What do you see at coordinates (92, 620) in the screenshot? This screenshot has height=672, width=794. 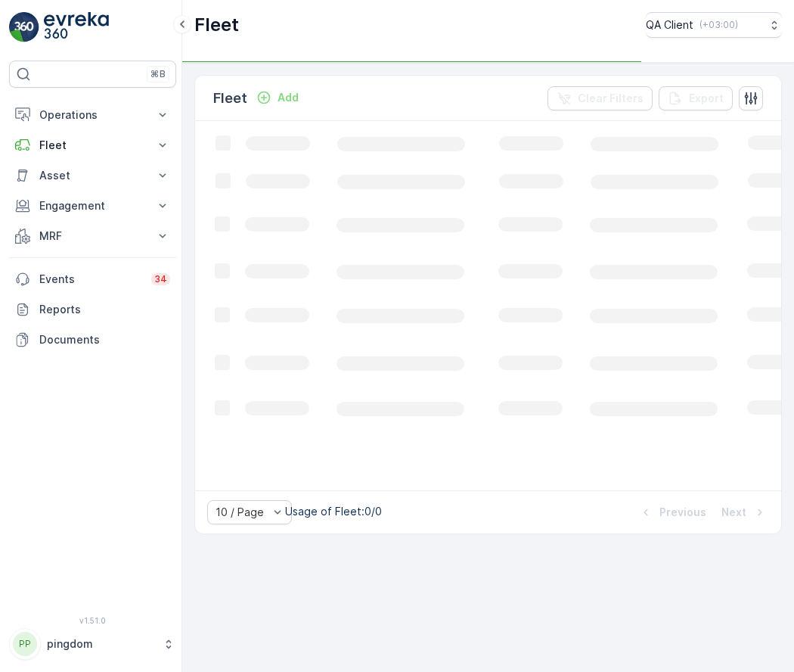 I see `span: v 1.51.0` at bounding box center [92, 620].